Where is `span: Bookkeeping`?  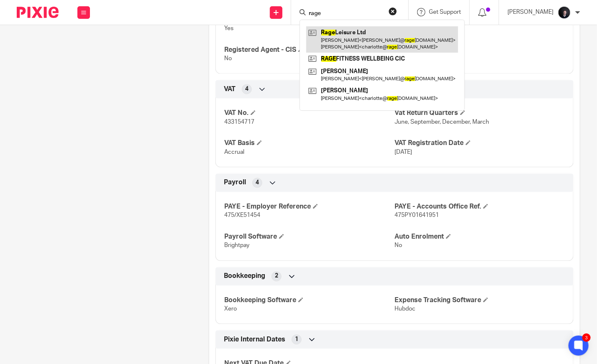
span: Bookkeeping is located at coordinates (244, 276).